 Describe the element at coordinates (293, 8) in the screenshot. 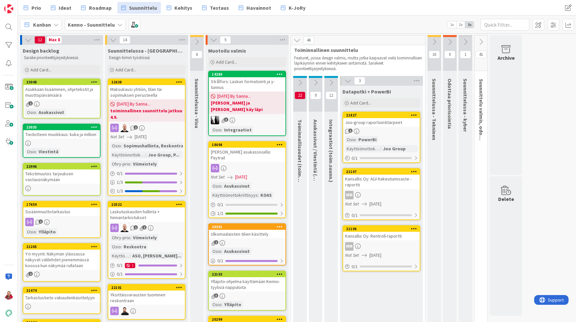

I see `a: K-JoRy` at that location.